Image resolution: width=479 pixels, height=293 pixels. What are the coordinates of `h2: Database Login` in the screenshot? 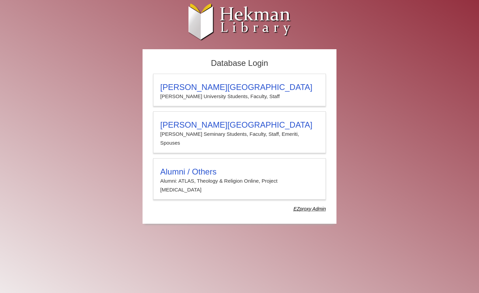 It's located at (239, 63).